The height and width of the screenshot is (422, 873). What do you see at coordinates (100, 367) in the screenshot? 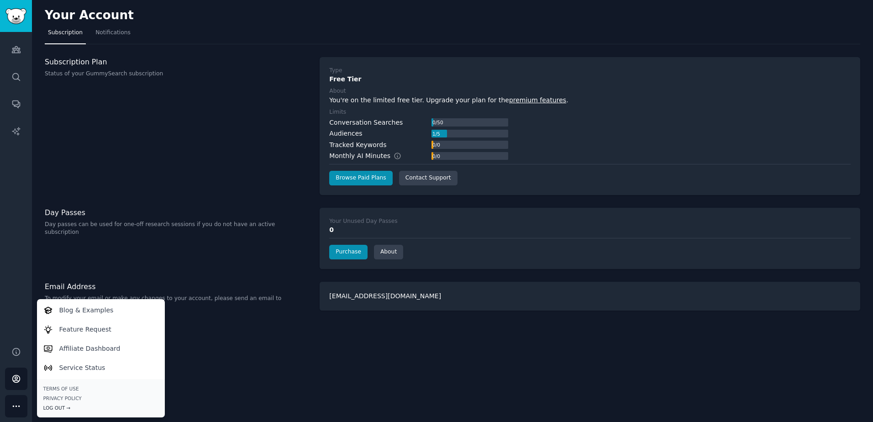
I see `a: Service Status` at bounding box center [100, 367].